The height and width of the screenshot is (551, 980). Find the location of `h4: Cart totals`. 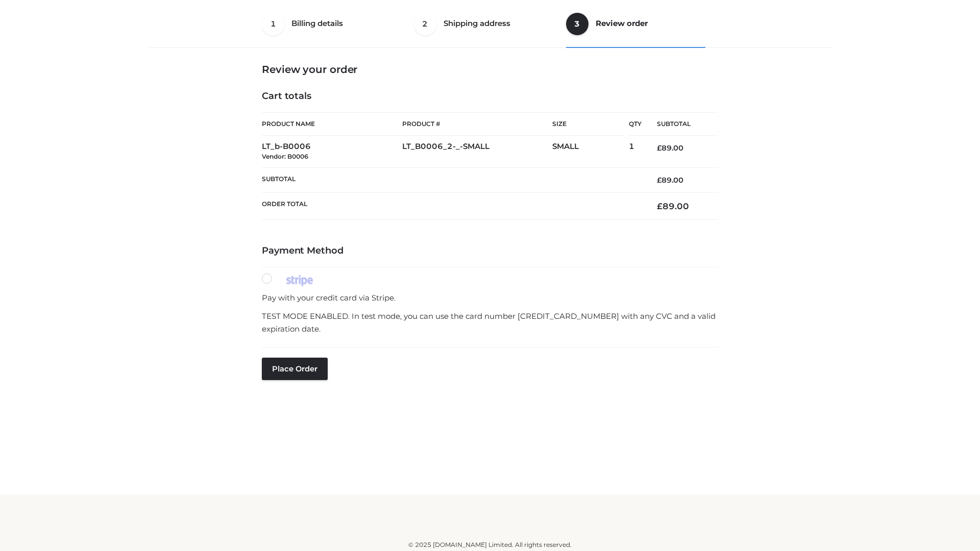

h4: Cart totals is located at coordinates (490, 97).